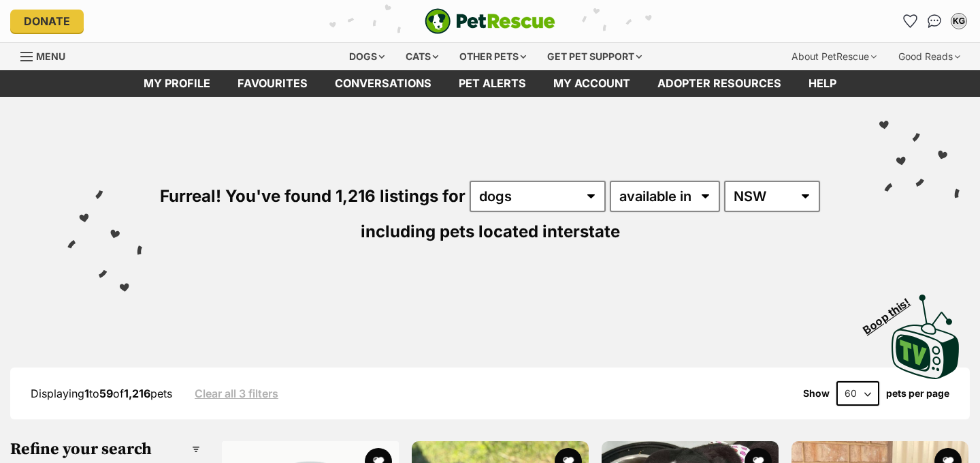 This screenshot has width=980, height=463. What do you see at coordinates (935, 21) in the screenshot?
I see `img: chat-41dd97257d64d25036548639549fe6c8038ab92f7586957e7f3b1b290dea8141.svg` at bounding box center [935, 21].